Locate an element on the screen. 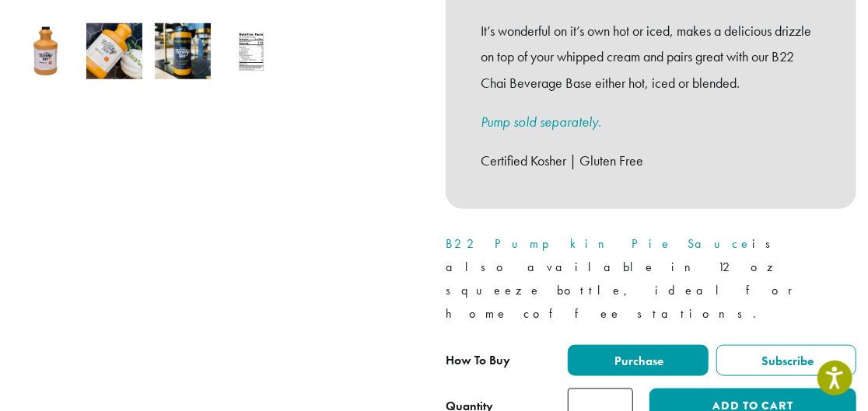 This screenshot has width=868, height=411. img: Barista 22 Pumpkin Pie Sauce - Image 4 is located at coordinates (251, 51).